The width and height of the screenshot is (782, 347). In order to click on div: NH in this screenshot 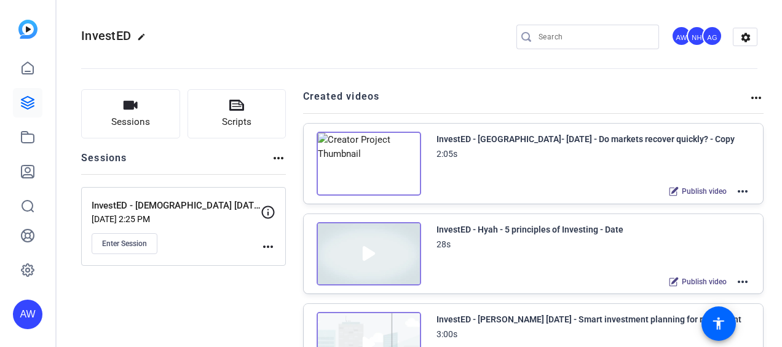, I will do `click(697, 36)`.